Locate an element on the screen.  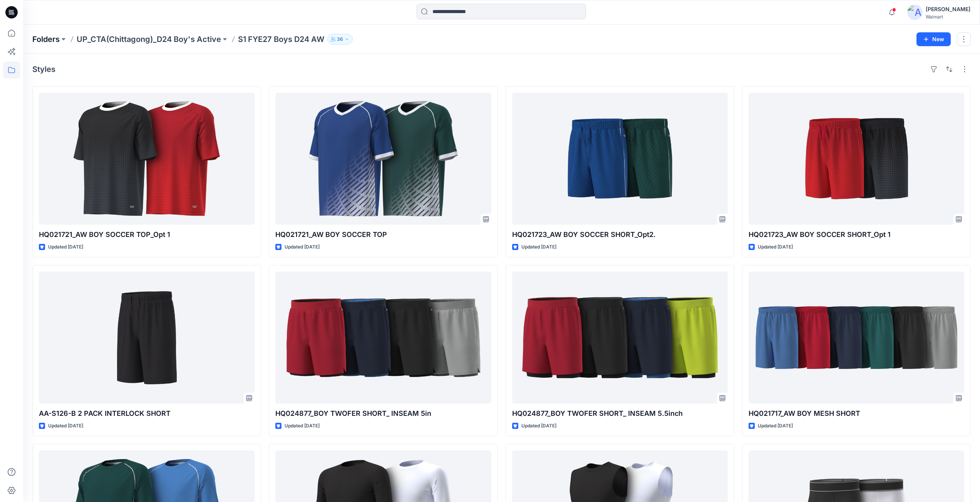
a: HQ021721_AW BOY SOCCER TOP_Opt 1 is located at coordinates (147, 159).